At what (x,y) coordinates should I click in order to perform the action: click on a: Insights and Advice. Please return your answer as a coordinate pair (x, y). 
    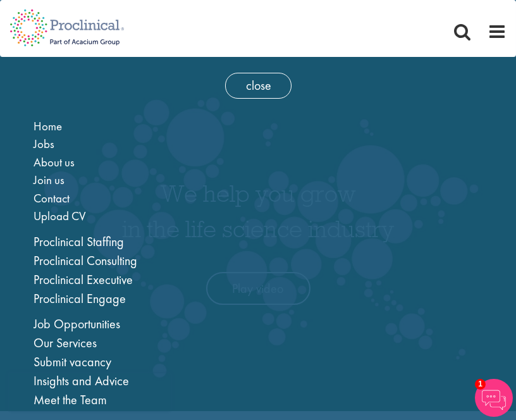
    Looking at the image, I should click on (81, 381).